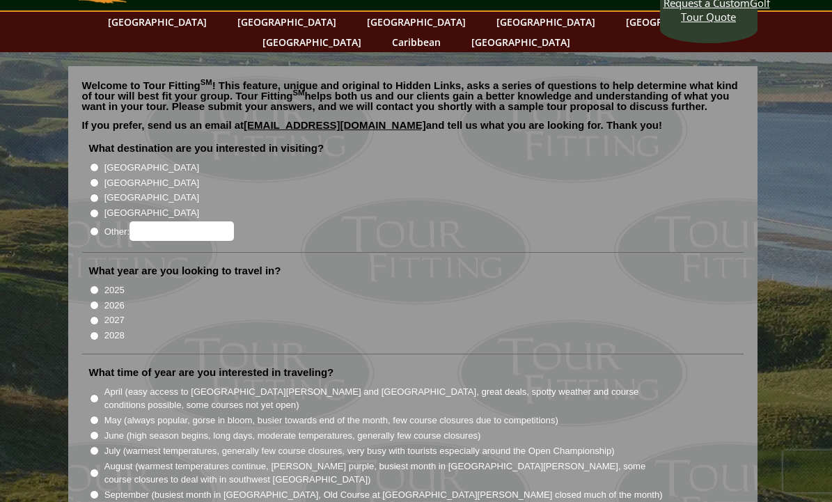 The height and width of the screenshot is (502, 832). I want to click on a: Caribbean, so click(416, 42).